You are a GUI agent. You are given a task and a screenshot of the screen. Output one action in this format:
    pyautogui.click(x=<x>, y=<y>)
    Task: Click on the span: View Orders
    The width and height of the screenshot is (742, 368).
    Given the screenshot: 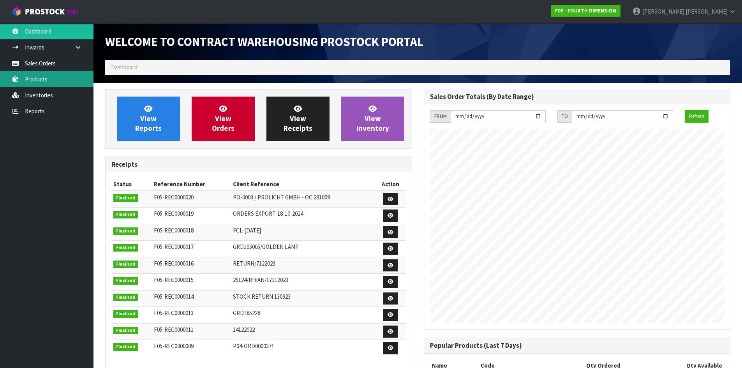 What is the action you would take?
    pyautogui.click(x=223, y=118)
    